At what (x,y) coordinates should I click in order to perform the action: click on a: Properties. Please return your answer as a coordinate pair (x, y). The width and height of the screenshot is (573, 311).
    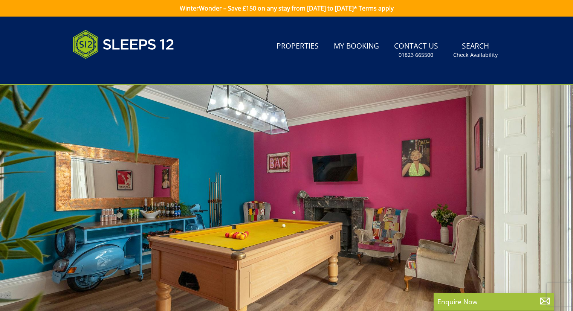
    Looking at the image, I should click on (298, 46).